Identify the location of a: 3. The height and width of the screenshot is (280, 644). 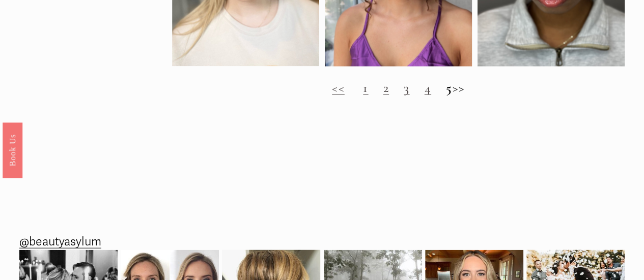
(406, 87).